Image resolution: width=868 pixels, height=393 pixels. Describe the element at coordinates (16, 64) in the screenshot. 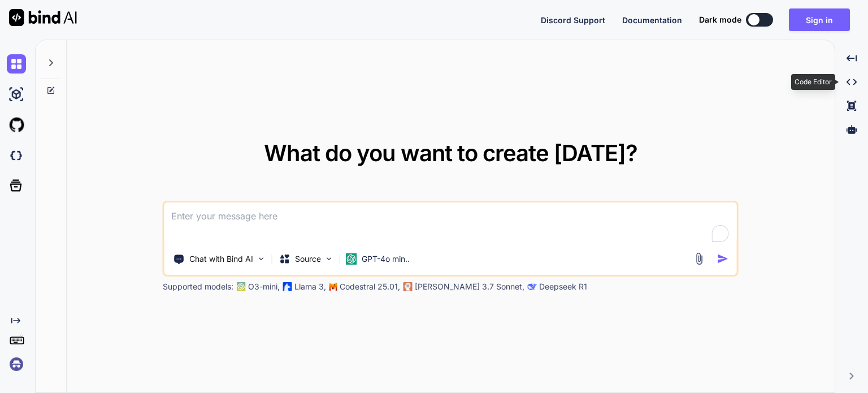

I see `img: chat` at that location.